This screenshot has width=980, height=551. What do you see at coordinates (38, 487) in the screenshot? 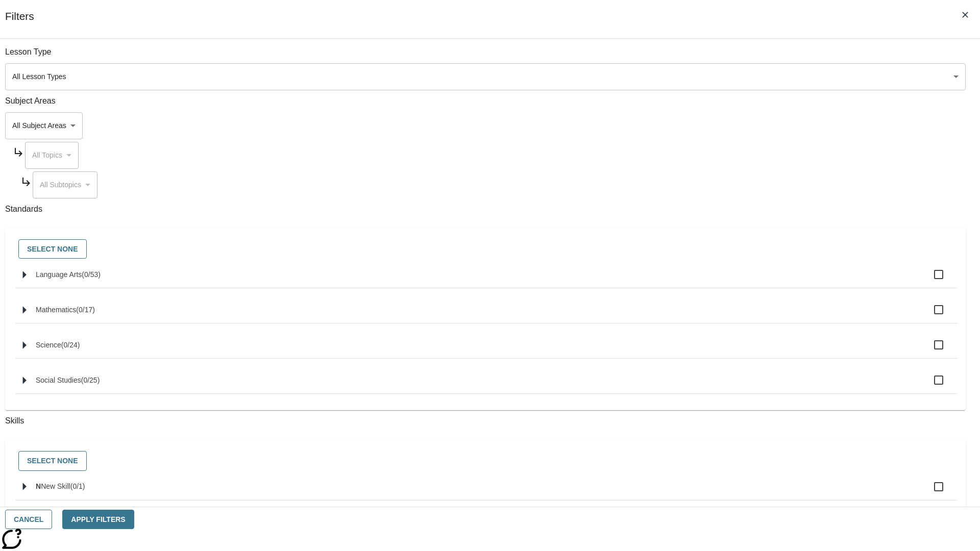
I see `span: N` at bounding box center [38, 487].